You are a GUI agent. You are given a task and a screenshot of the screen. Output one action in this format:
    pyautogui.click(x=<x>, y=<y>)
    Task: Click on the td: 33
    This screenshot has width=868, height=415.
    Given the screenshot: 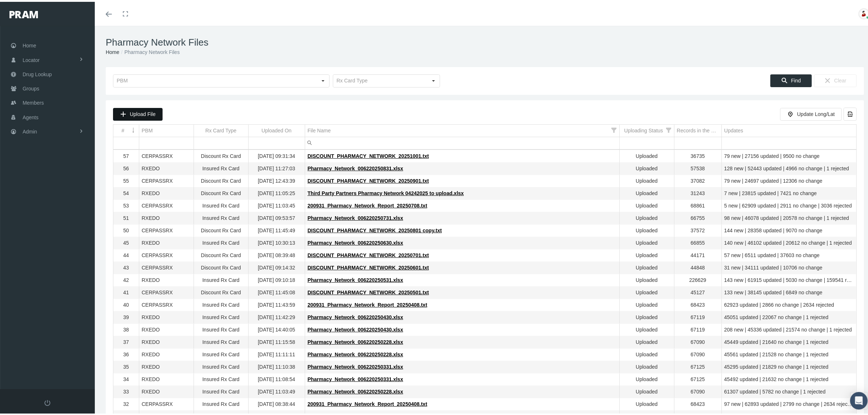 What is the action you would take?
    pyautogui.click(x=126, y=390)
    